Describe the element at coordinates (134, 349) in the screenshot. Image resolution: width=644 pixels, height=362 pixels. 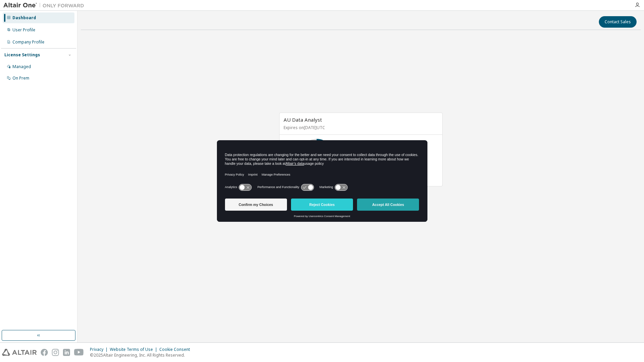
I see `div: Website Terms of Use` at that location.